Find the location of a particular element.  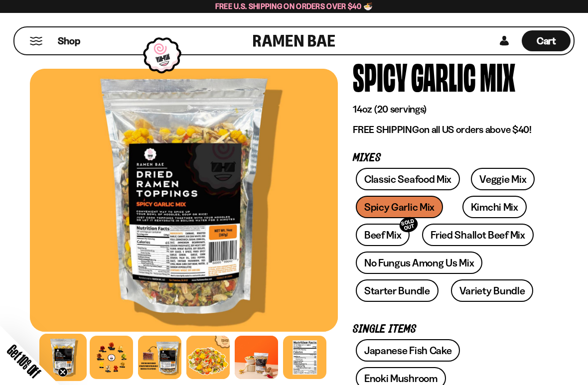

div: Mix is located at coordinates (498, 76).